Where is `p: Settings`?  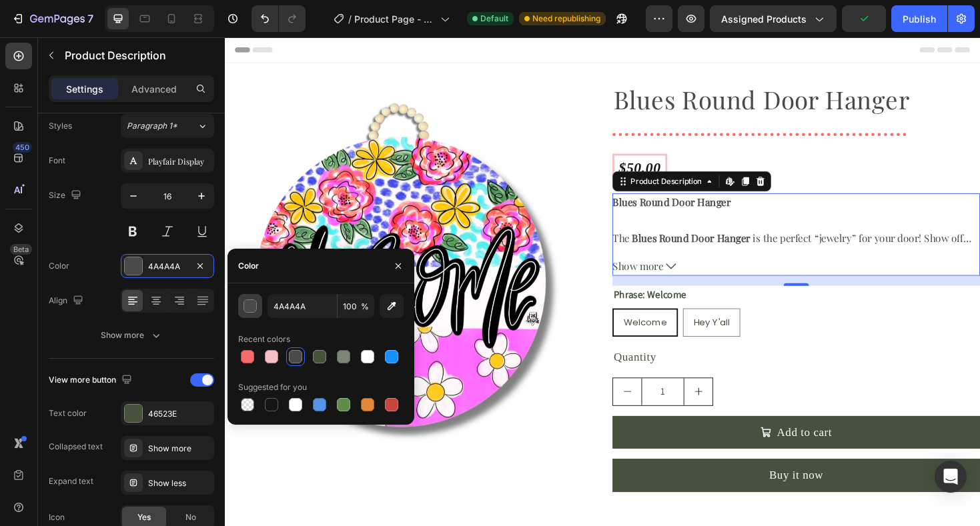 p: Settings is located at coordinates (85, 89).